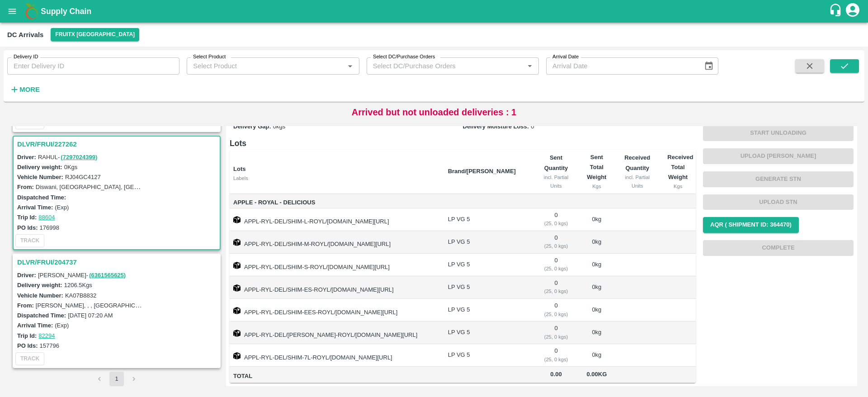  What do you see at coordinates (637, 162) in the screenshot?
I see `b: Received Quantity` at bounding box center [637, 162].